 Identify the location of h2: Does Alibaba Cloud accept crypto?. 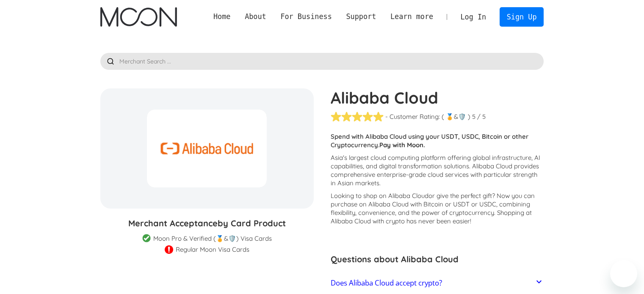
(386, 283).